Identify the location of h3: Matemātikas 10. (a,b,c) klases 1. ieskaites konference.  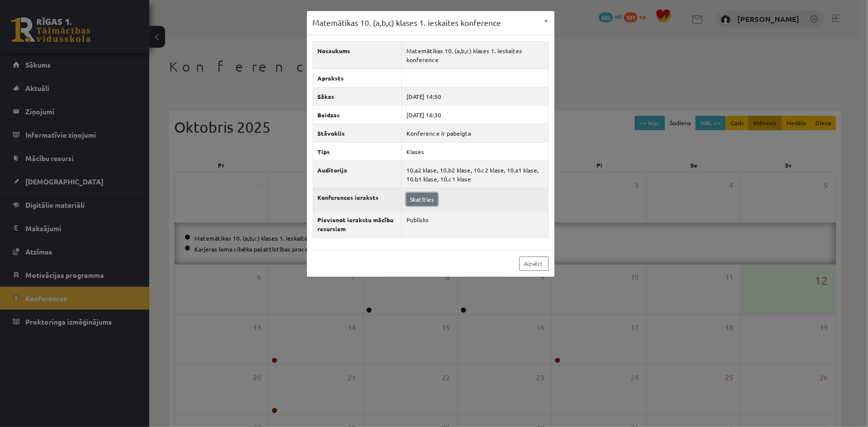
(407, 23).